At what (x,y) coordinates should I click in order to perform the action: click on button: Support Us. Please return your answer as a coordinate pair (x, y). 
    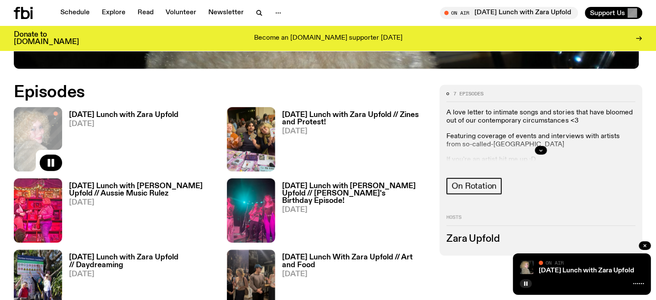
    Looking at the image, I should click on (613, 13).